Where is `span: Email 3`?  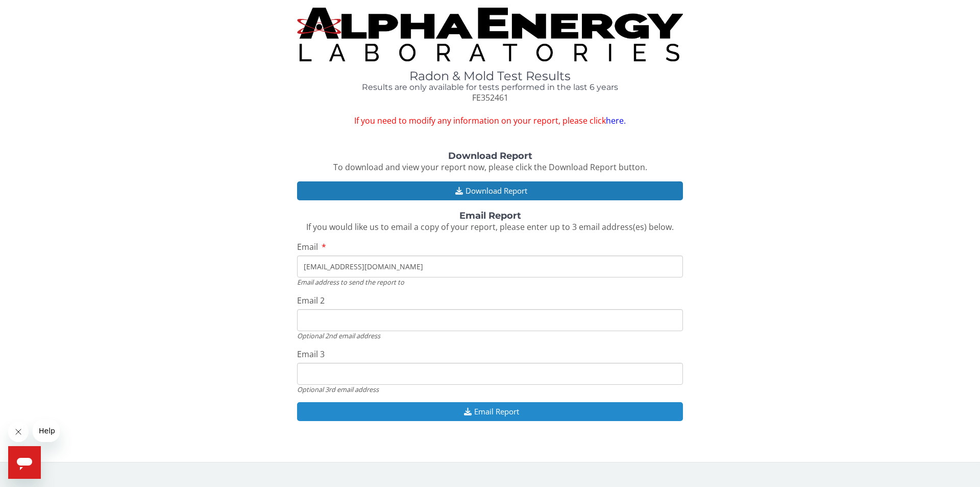
span: Email 3 is located at coordinates (311, 354).